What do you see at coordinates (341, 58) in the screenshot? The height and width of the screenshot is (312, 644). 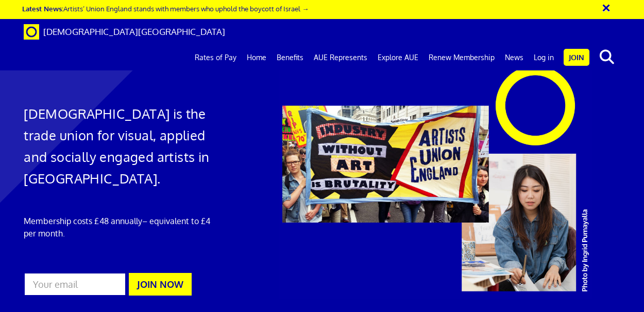 I see `a: AUE Represents` at bounding box center [341, 58].